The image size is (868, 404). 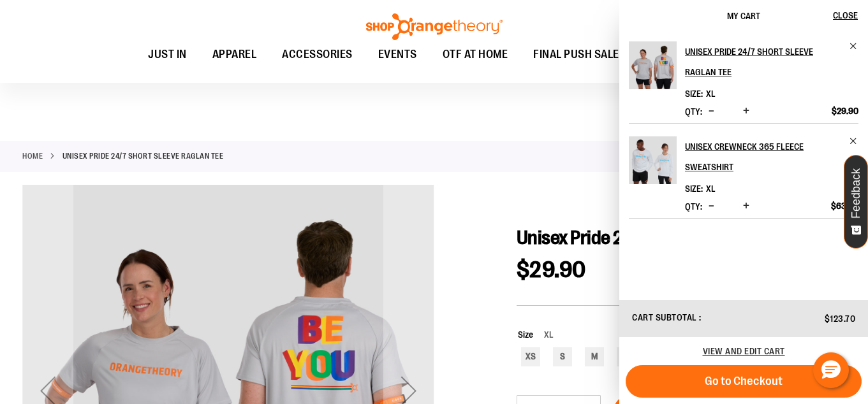 I want to click on h2: Unisex Crewneck 365 Fleece Sweatshirt, so click(x=763, y=157).